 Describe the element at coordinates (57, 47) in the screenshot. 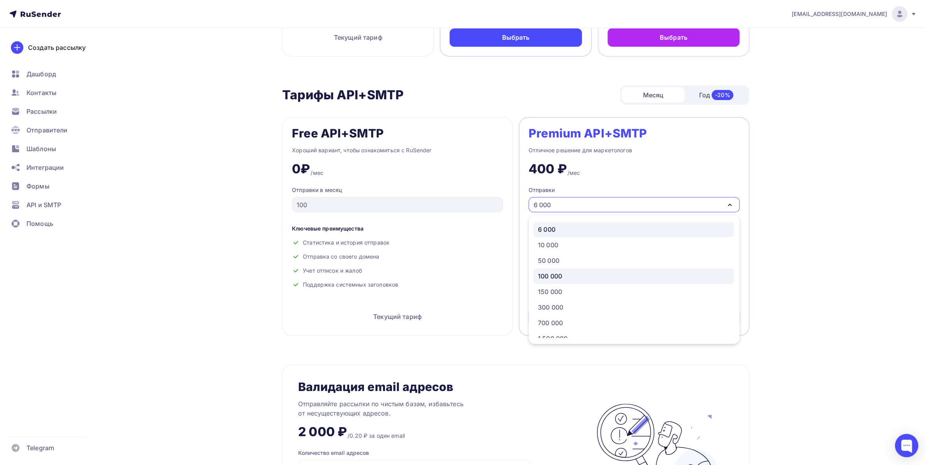

I see `div: Создать рассылку` at that location.